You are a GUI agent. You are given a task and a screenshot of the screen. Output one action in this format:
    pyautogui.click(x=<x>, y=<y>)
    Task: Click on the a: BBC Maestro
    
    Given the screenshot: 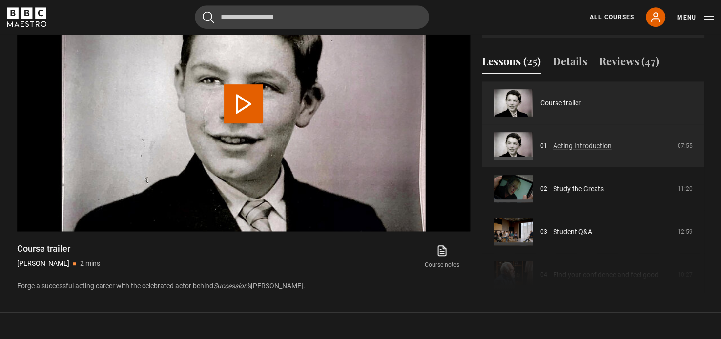 What is the action you would take?
    pyautogui.click(x=27, y=17)
    